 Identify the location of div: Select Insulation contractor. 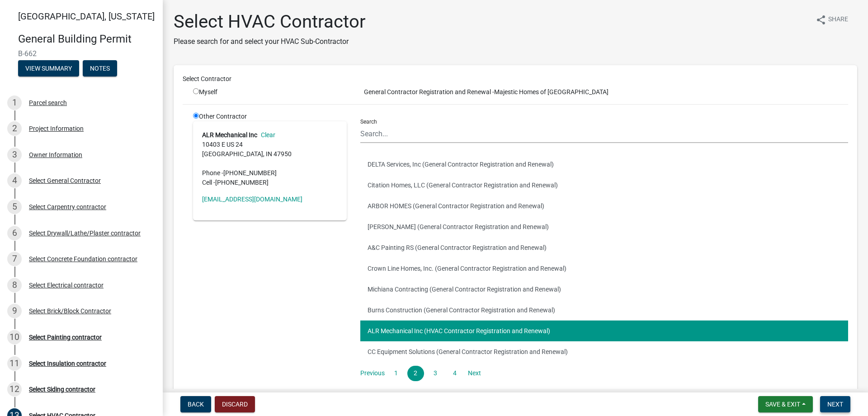
(67, 363).